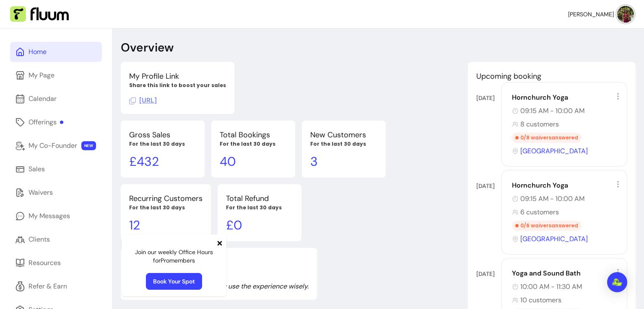 This screenshot has height=309, width=644. What do you see at coordinates (260, 198) in the screenshot?
I see `p: Total Refund` at bounding box center [260, 198].